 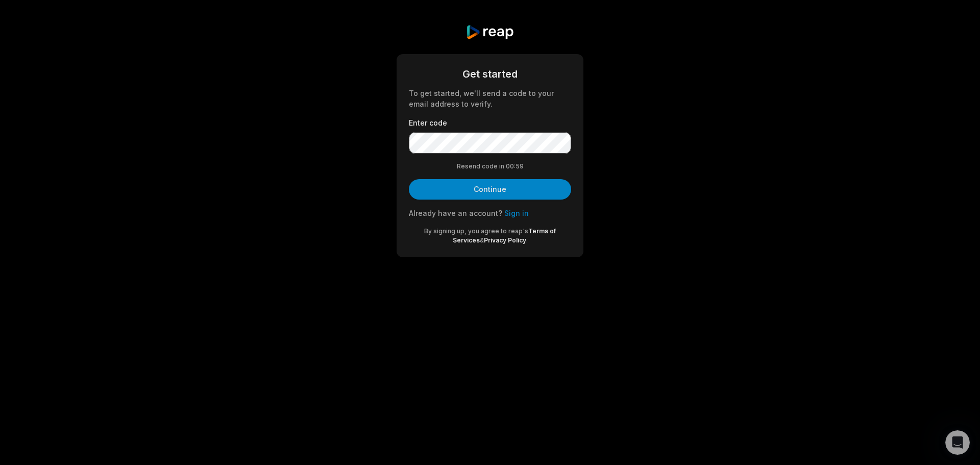 I want to click on label: Enter code, so click(x=490, y=122).